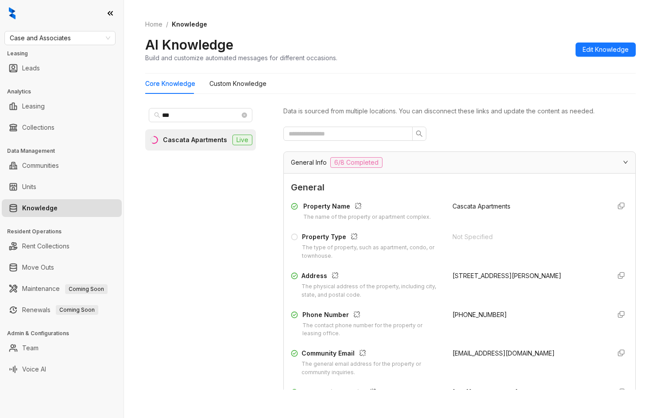 This screenshot has height=418, width=657. I want to click on div: The name of the property or apartment complex., so click(367, 217).